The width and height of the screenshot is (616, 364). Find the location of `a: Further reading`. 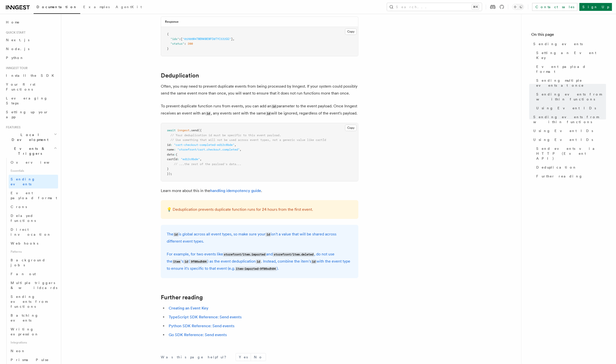

a: Further reading is located at coordinates (182, 297).